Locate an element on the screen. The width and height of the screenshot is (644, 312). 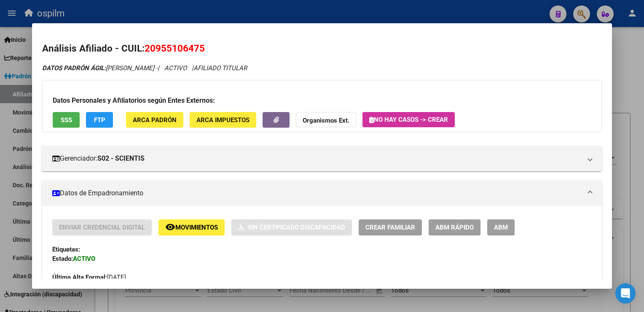
span: ABM is located at coordinates (501, 227).